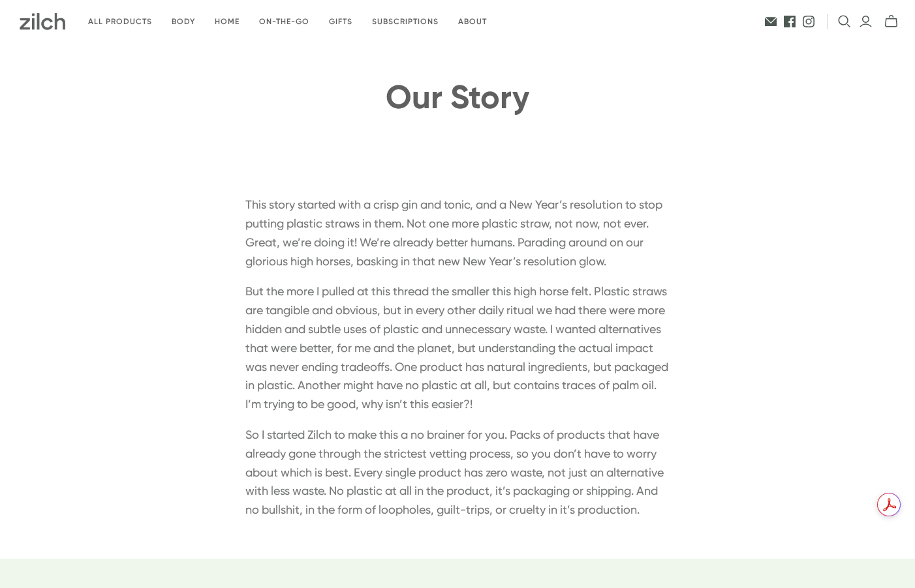 Image resolution: width=915 pixels, height=588 pixels. I want to click on p: But the more I pulled at this thread the smaller this high horse felt. Plastic straws are tangibl..., so click(458, 348).